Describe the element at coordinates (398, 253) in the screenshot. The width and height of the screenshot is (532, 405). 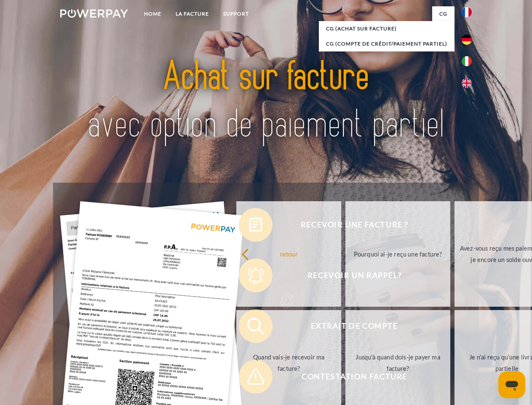
I see `div: Pourquoi ai-je reçu une facture?` at that location.